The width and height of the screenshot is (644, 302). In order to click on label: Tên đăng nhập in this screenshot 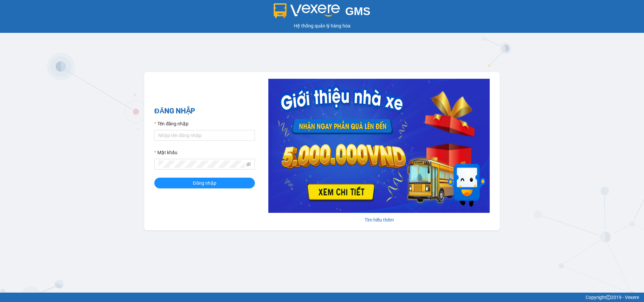, I will do `click(172, 124)`.